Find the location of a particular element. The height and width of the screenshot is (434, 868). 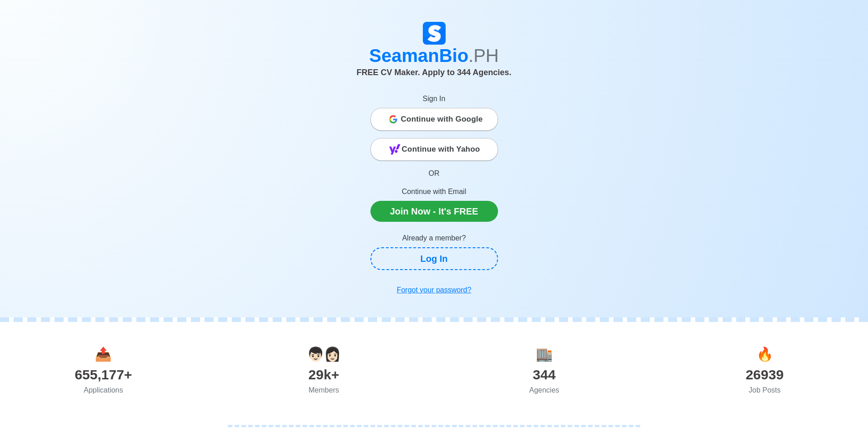

span: jobs is located at coordinates (765, 354).